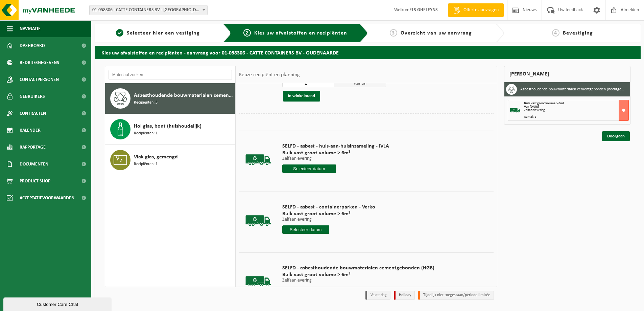 Image resolution: width=644 pixels, height=311 pixels. I want to click on span: Asbesthoudende bouwmaterialen cementgebonden (hechtgebonden), so click(184, 95).